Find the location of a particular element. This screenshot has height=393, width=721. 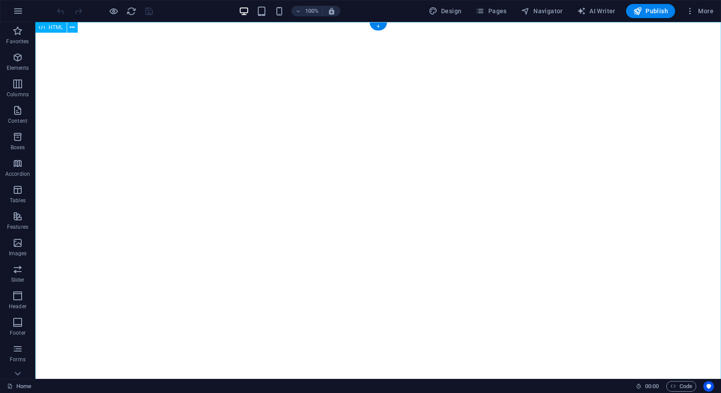

p: Boxes is located at coordinates (18, 147).